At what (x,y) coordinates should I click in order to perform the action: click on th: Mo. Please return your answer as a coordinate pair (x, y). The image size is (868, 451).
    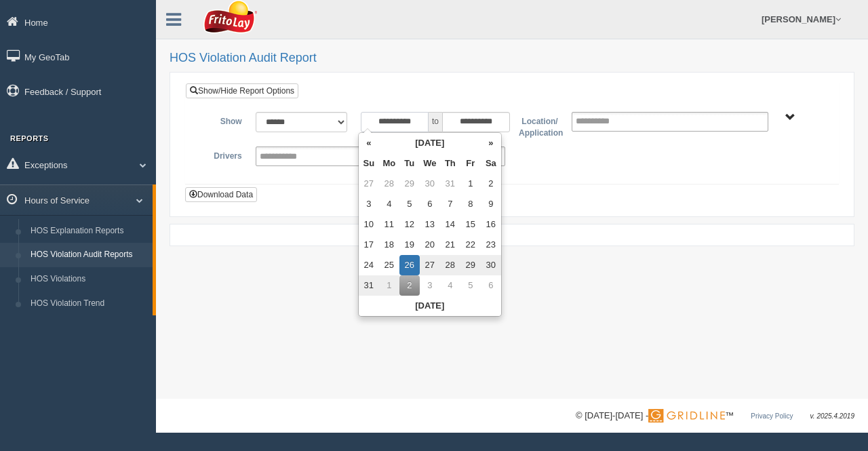
    Looking at the image, I should click on (389, 164).